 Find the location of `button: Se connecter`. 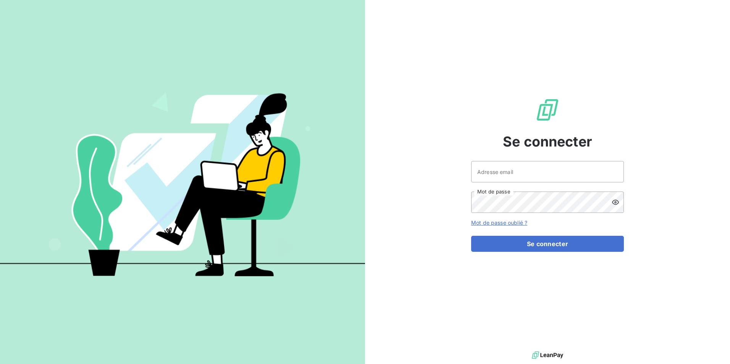

button: Se connecter is located at coordinates (547, 244).